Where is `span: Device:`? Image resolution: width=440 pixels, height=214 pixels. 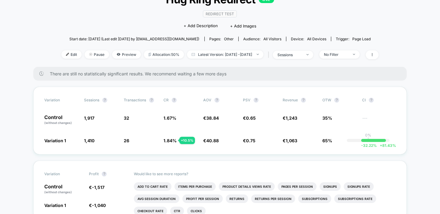
span: Device: is located at coordinates (308, 39).